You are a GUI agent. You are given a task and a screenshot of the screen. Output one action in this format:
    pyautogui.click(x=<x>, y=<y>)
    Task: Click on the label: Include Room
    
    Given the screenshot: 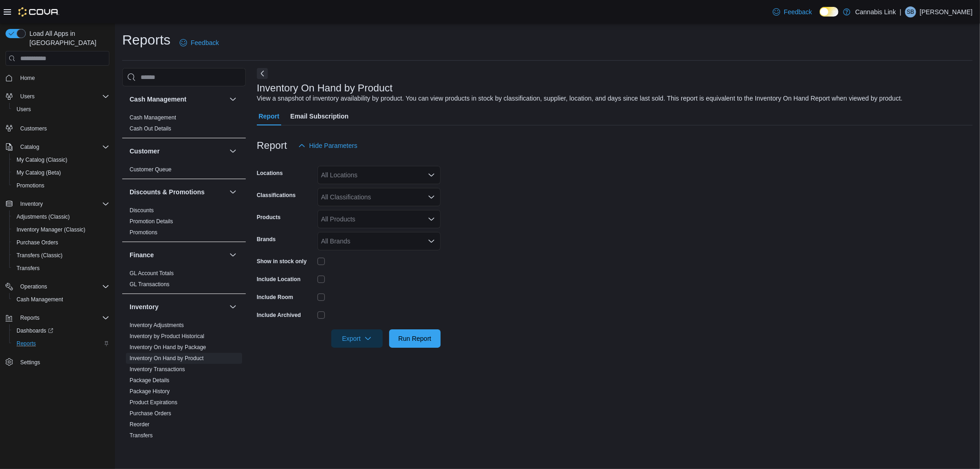 What is the action you would take?
    pyautogui.click(x=275, y=298)
    